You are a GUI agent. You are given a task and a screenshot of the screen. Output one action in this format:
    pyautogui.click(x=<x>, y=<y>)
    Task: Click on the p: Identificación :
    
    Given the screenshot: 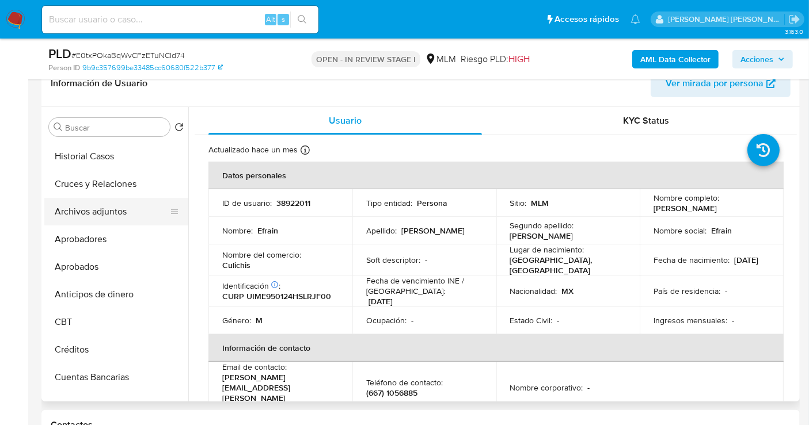 What is the action you would take?
    pyautogui.click(x=251, y=286)
    